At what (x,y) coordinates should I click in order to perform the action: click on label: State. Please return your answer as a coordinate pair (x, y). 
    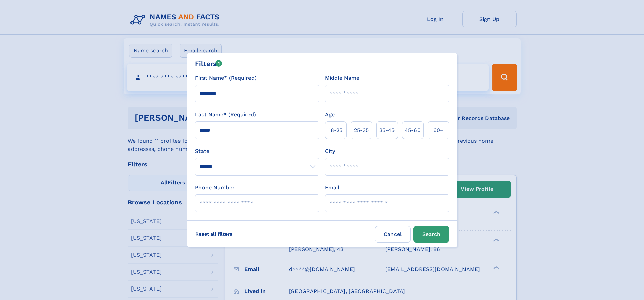
    Looking at the image, I should click on (257, 151).